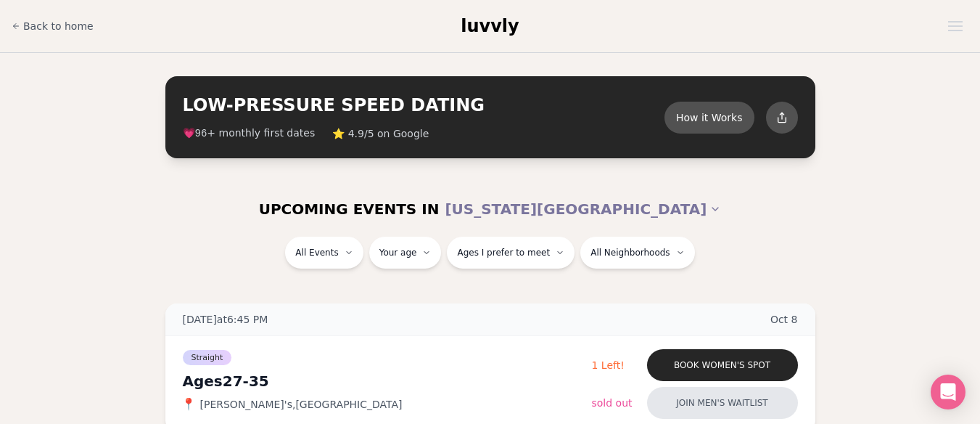  What do you see at coordinates (784, 319) in the screenshot?
I see `span: Oct 8` at bounding box center [784, 319].